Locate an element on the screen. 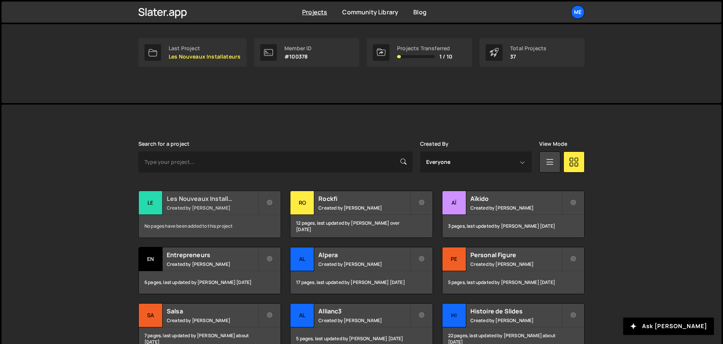 The height and width of the screenshot is (344, 723). h2: Allianc3 is located at coordinates (364, 312).